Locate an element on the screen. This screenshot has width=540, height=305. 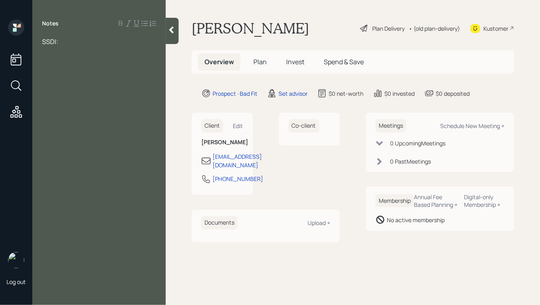
div: • (old plan-delivery) is located at coordinates (434, 28).